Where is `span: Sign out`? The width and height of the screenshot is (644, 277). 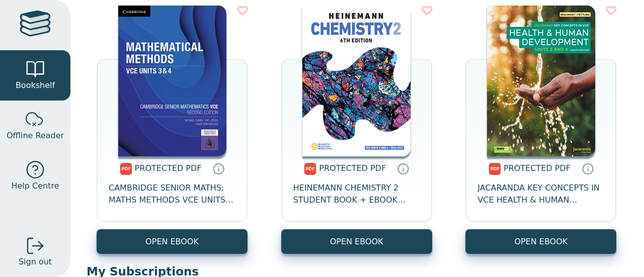
span: Sign out is located at coordinates (35, 262).